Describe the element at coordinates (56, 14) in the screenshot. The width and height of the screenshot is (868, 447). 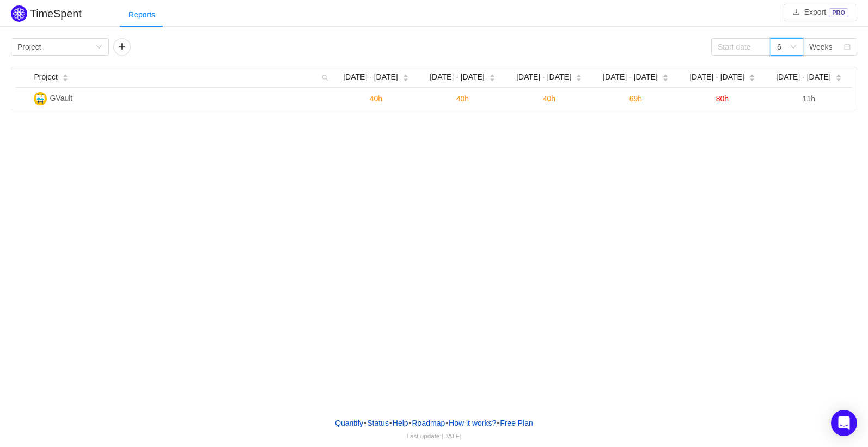
I see `h2: TimeSpent` at that location.